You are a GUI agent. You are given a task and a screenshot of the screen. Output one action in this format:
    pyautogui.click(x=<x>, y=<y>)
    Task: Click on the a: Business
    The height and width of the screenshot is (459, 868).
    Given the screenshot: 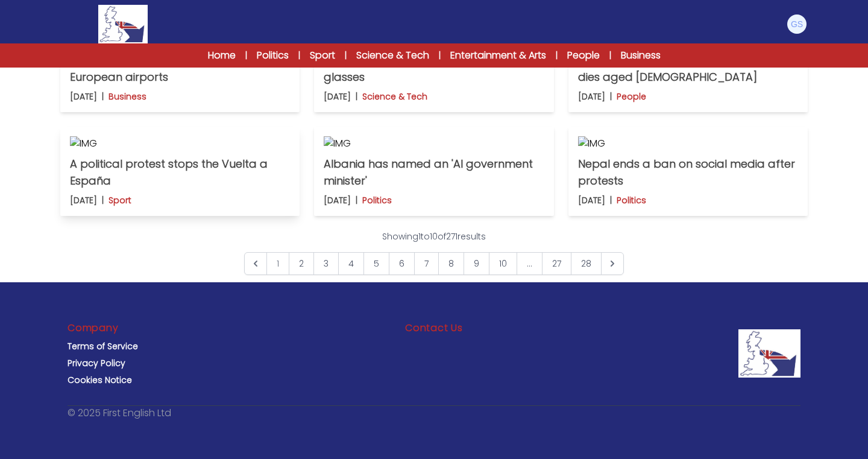 What is the action you would take?
    pyautogui.click(x=641, y=56)
    